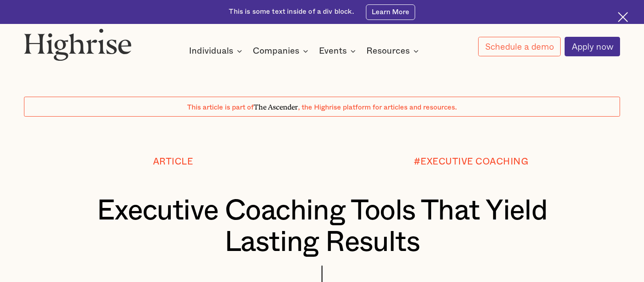 Image resolution: width=644 pixels, height=282 pixels. I want to click on div: Article, so click(173, 162).